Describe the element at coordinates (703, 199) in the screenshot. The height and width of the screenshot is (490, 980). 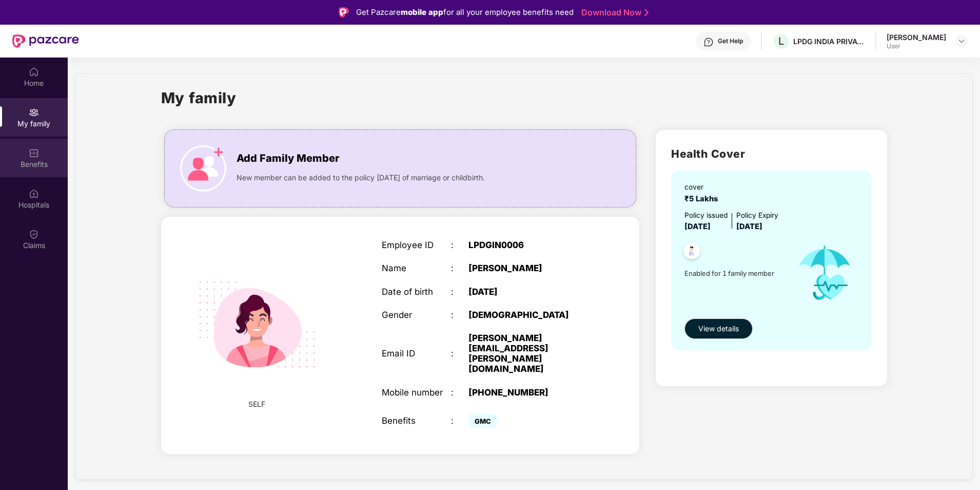
I see `span: ₹5 Lakhs` at that location.